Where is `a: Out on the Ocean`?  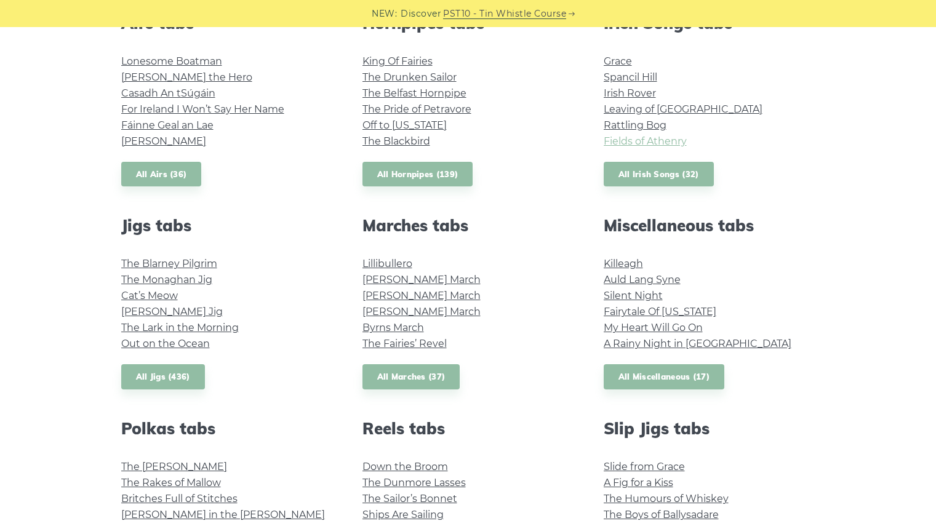 a: Out on the Ocean is located at coordinates (165, 343).